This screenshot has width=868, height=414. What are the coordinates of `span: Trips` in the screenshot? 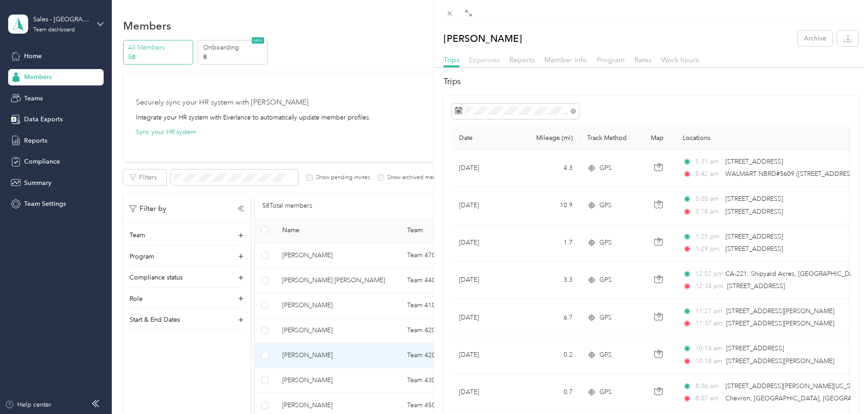 It's located at (451, 60).